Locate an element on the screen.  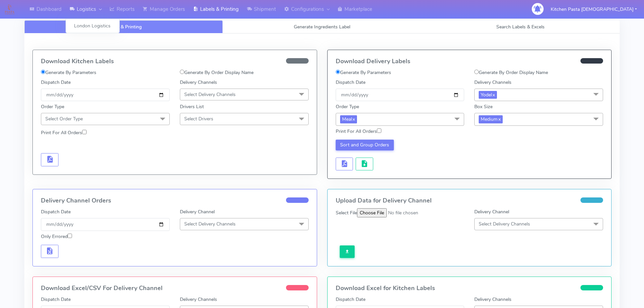
span: Search Labels & Excels is located at coordinates (521, 27).